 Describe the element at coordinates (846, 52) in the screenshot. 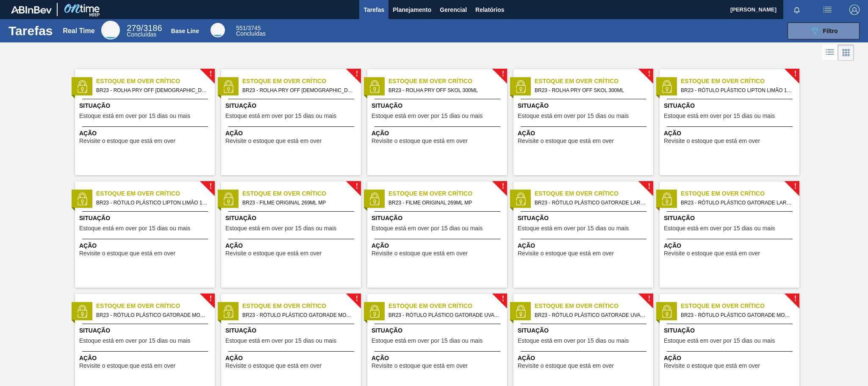

I see `div: Visão em Cards` at that location.